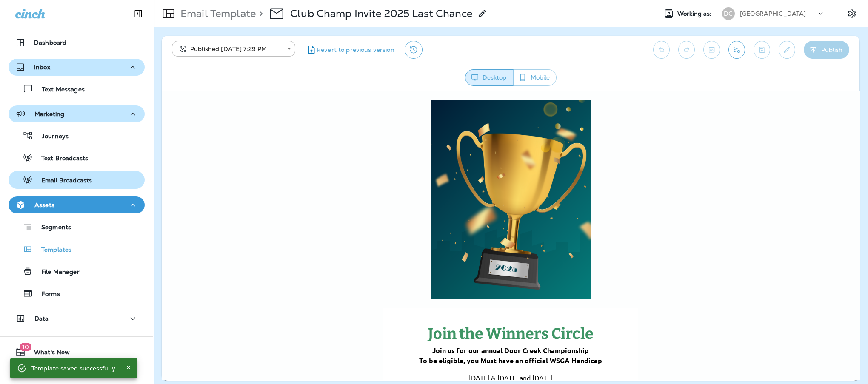 This screenshot has height=384, width=868. Describe the element at coordinates (51, 137) in the screenshot. I see `p: Journeys` at that location.